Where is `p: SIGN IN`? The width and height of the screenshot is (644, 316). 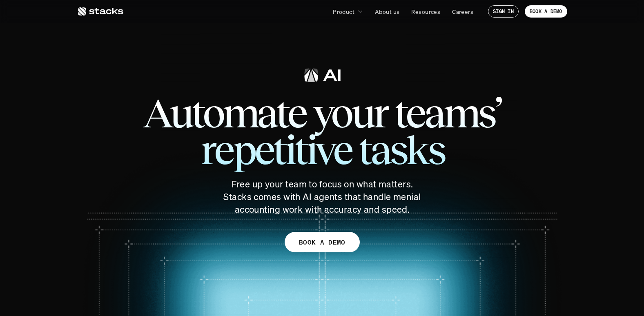
p: SIGN IN is located at coordinates (503, 11).